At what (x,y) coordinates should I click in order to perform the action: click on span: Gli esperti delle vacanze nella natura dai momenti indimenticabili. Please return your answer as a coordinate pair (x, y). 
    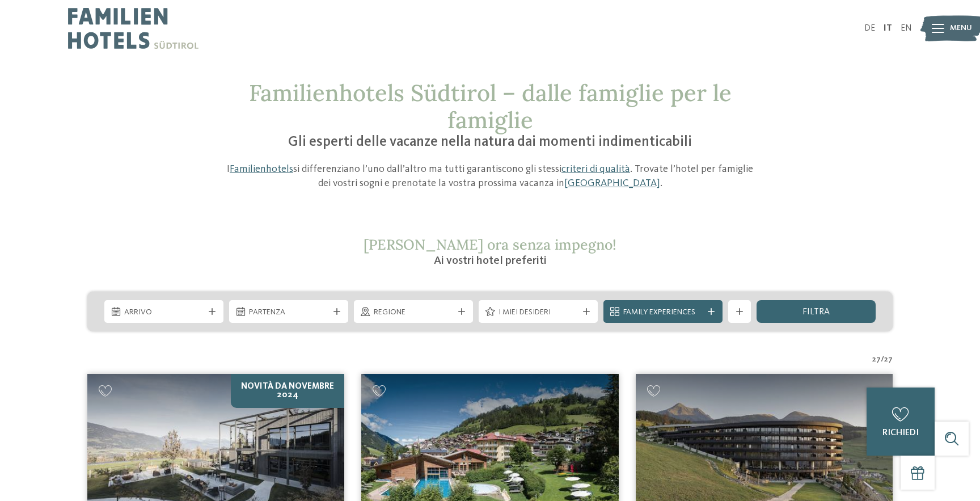
    Looking at the image, I should click on (490, 142).